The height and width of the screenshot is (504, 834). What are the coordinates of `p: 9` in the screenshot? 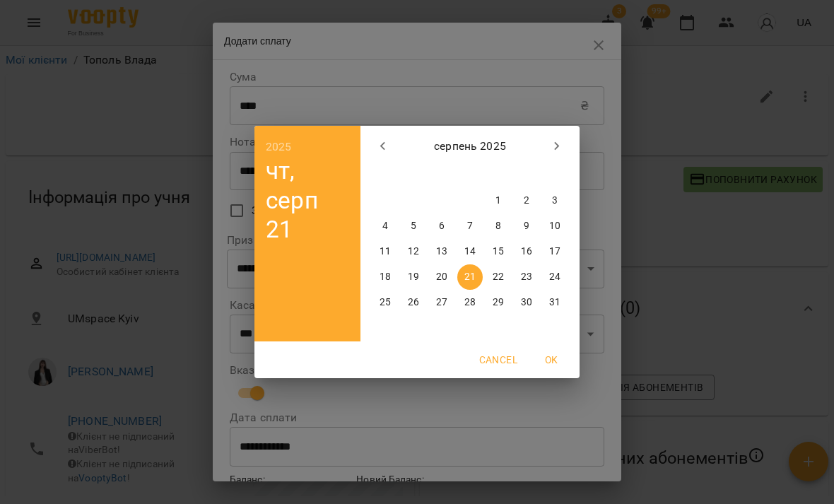 It's located at (526, 226).